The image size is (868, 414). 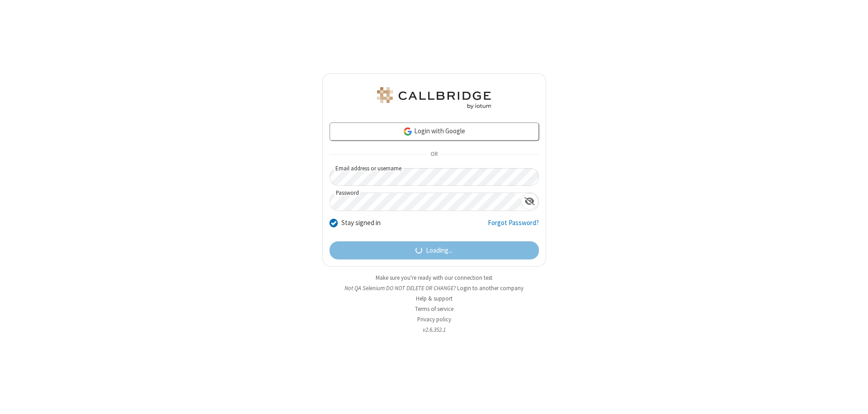 I want to click on input: Password, so click(x=425, y=202).